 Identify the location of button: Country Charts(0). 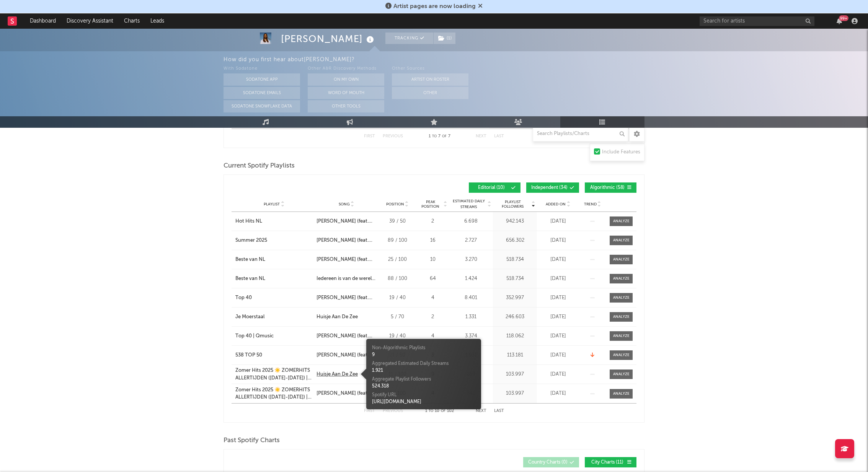
(551, 462).